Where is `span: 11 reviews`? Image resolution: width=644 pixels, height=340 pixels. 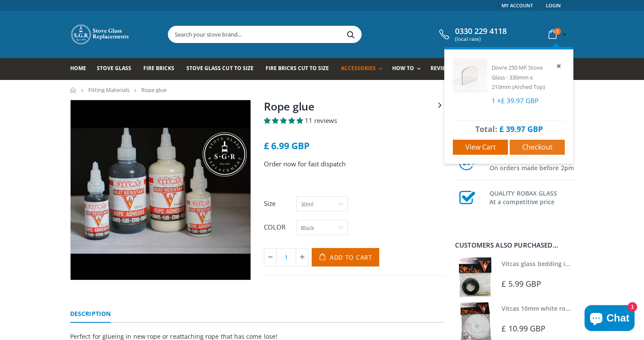
span: 11 reviews is located at coordinates (321, 121).